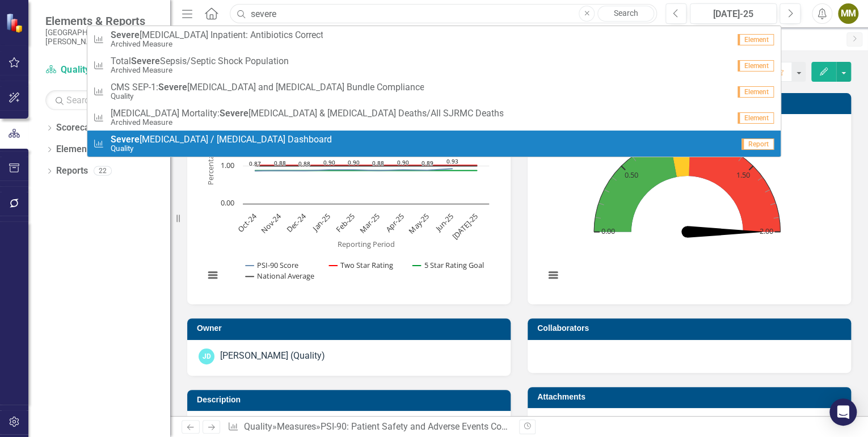  Describe the element at coordinates (366, 244) in the screenshot. I see `text: Reporting Period` at that location.